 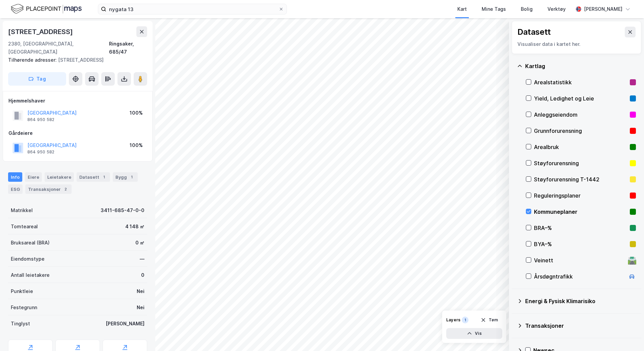 What do you see at coordinates (20, 324) in the screenshot?
I see `div: Tinglyst` at bounding box center [20, 324].